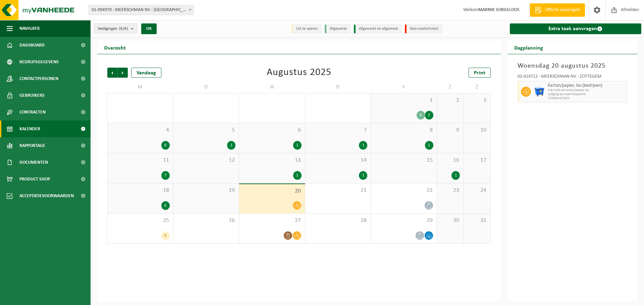  I want to click on strong: MARNIK SORGELOOS, so click(499, 10).